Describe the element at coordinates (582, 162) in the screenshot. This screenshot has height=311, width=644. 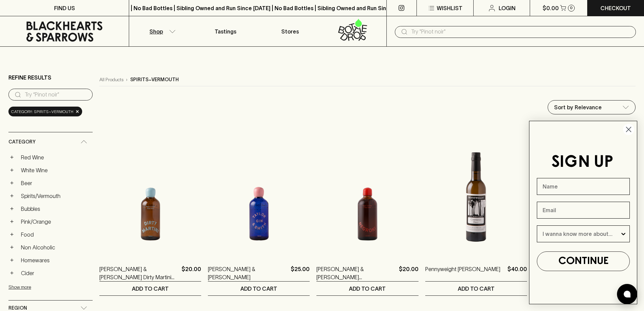
I see `span: SIGN UP` at that location.